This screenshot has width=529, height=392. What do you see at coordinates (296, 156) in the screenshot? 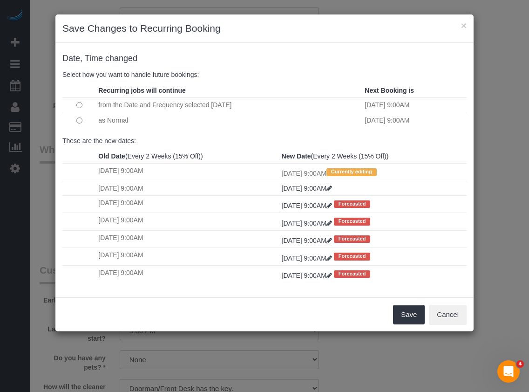
I see `strong: New Date` at bounding box center [296, 156].